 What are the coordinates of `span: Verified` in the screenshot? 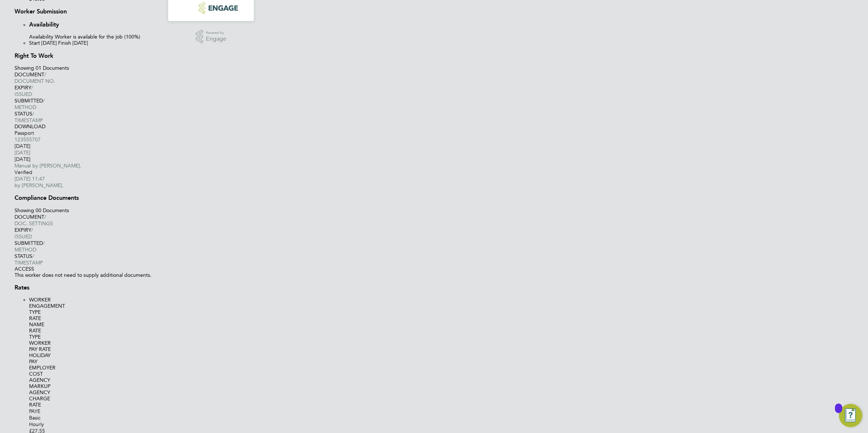 It's located at (23, 172).